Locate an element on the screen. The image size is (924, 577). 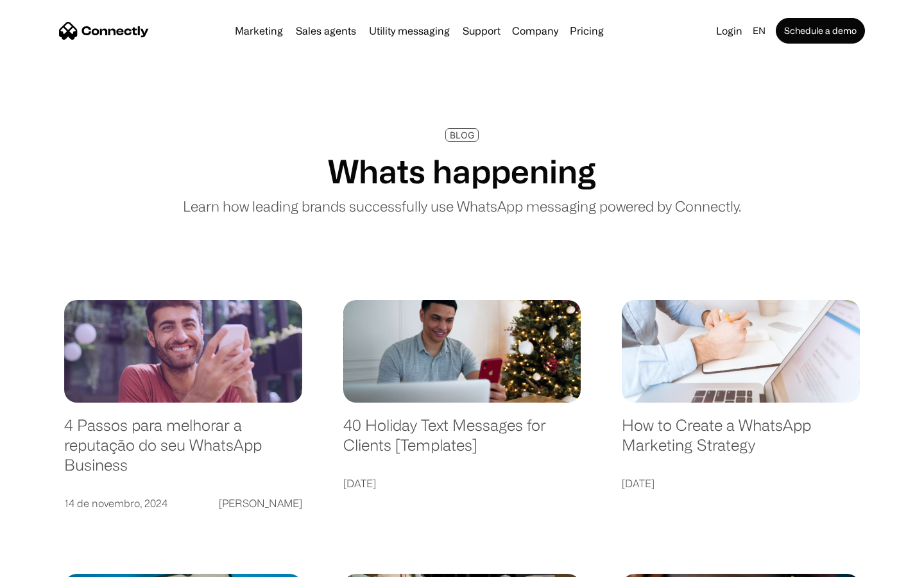
a: Support is located at coordinates (481, 31).